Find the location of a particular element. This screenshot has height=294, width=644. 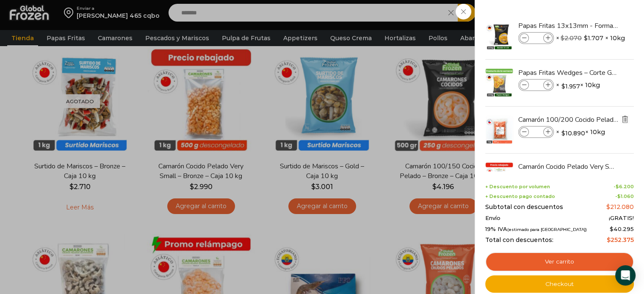

bdi: 252.375 is located at coordinates (620, 240).